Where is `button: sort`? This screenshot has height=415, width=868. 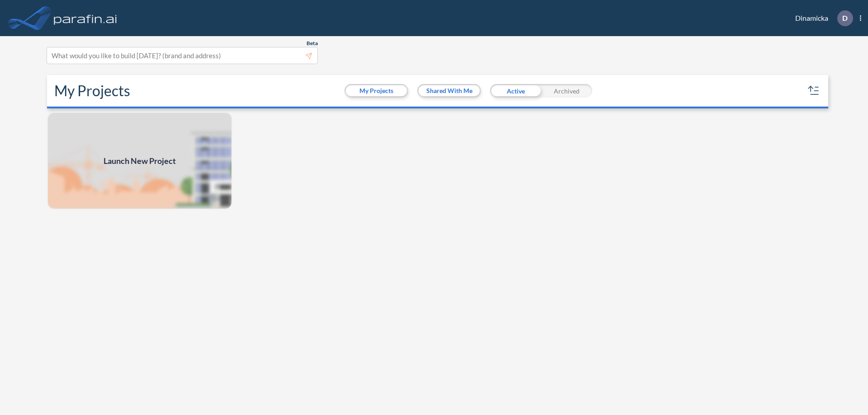 button: sort is located at coordinates (814, 91).